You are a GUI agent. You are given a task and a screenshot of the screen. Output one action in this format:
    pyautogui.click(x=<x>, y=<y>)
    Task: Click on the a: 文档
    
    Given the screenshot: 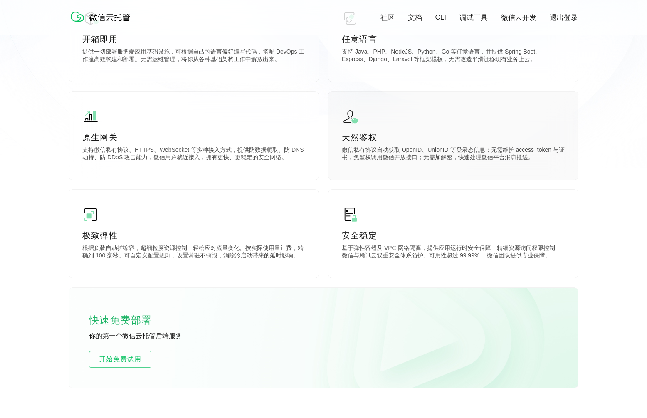 What is the action you would take?
    pyautogui.click(x=415, y=17)
    